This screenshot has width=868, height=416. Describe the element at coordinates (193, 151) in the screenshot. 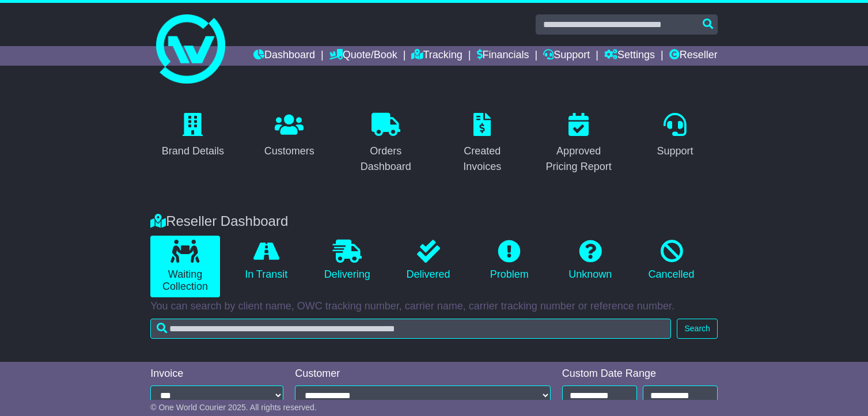

I see `div: Brand Details` at that location.